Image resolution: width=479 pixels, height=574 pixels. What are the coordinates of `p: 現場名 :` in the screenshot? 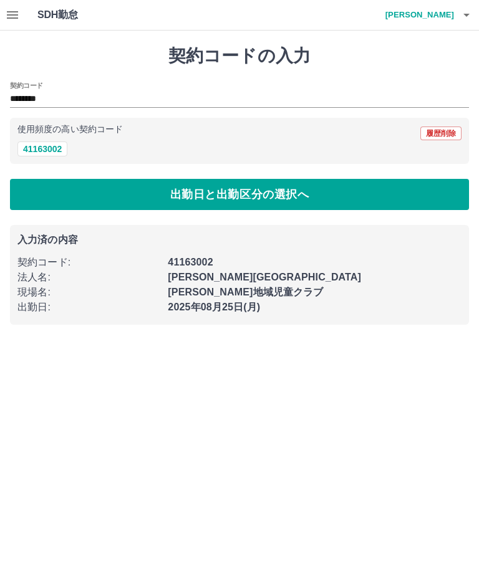 It's located at (89, 293).